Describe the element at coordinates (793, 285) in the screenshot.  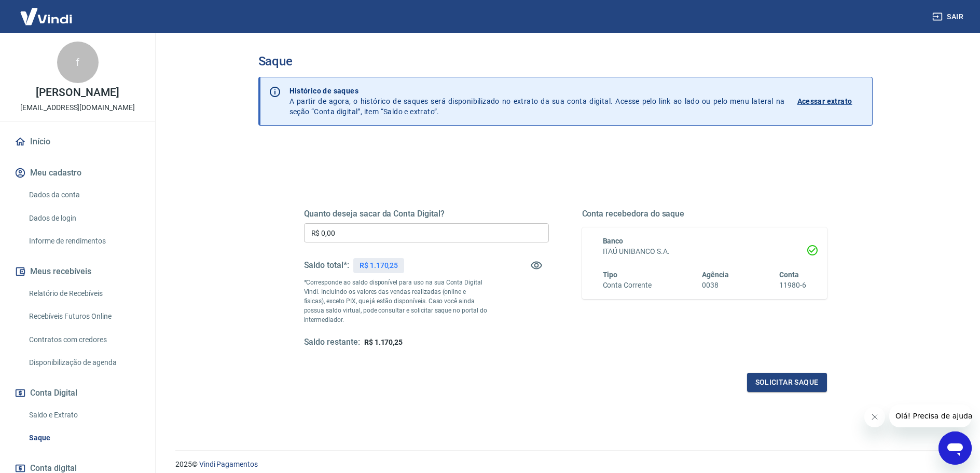
I see `h6: 11980-6` at that location.